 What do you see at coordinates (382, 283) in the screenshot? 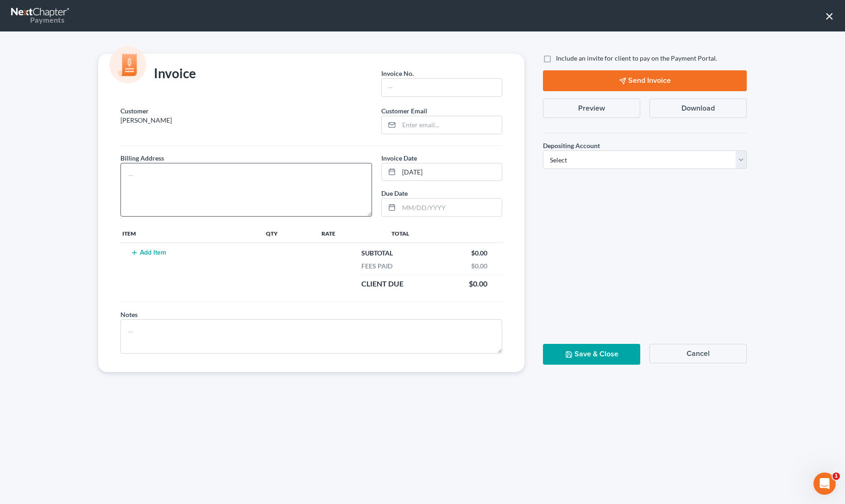
I see `div: Client Due` at bounding box center [382, 283].